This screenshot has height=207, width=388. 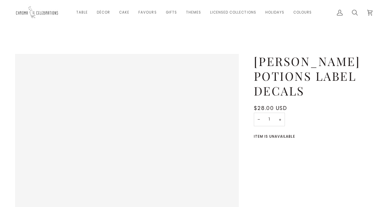 What do you see at coordinates (193, 12) in the screenshot?
I see `span: Themes` at bounding box center [193, 12].